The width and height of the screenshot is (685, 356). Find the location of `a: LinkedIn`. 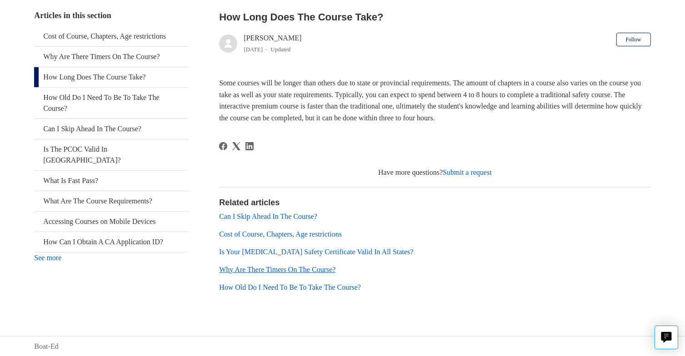

a: LinkedIn is located at coordinates (250, 146).